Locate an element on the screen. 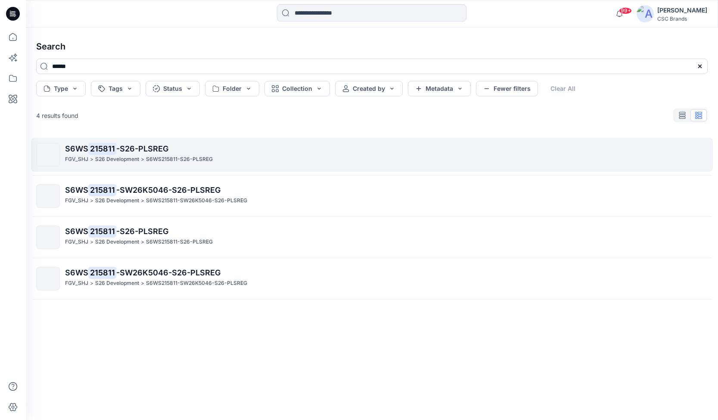 This screenshot has width=718, height=420. span: 99+ is located at coordinates (625, 11).